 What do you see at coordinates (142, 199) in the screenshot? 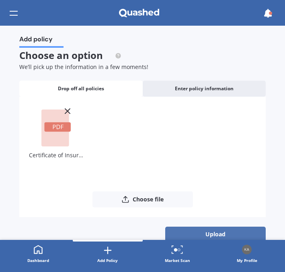
I see `button: Choose file` at bounding box center [142, 199].